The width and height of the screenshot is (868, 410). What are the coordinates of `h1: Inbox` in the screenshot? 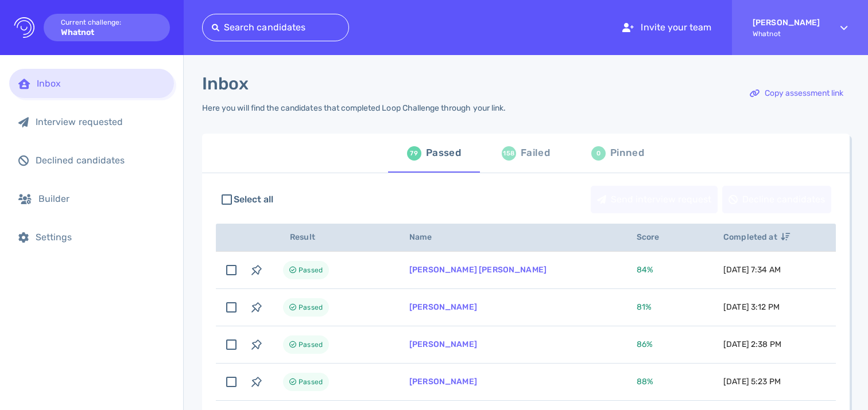 It's located at (225, 84).